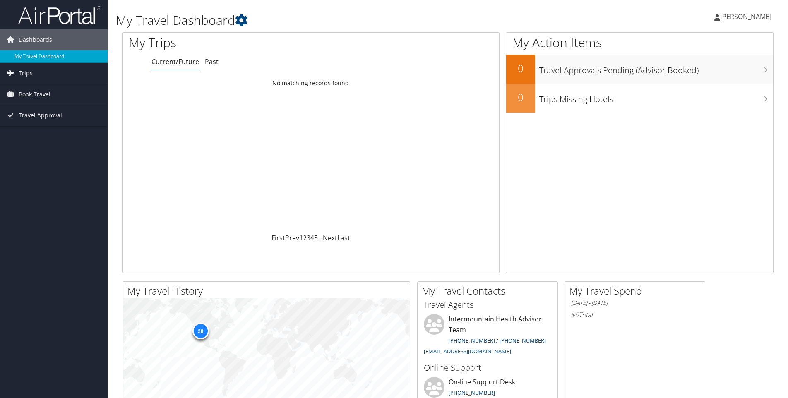 Image resolution: width=788 pixels, height=398 pixels. I want to click on h1: My Travel Dashboard, so click(337, 20).